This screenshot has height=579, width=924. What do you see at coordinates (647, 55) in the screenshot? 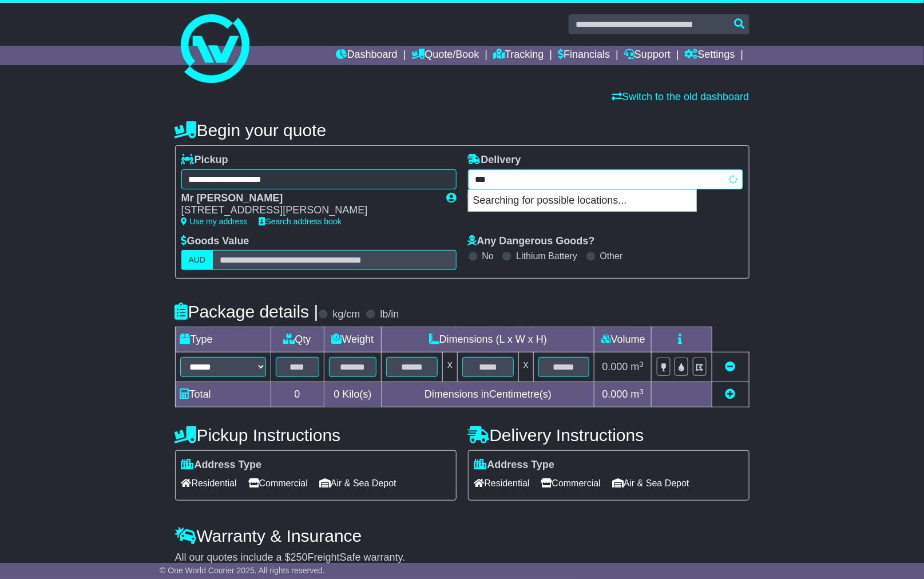
I see `a: Support` at bounding box center [647, 55].